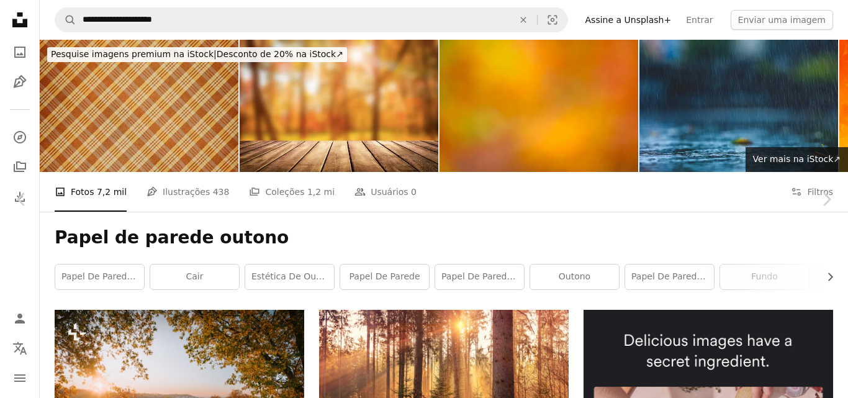  What do you see at coordinates (339, 106) in the screenshot?
I see `img: Mesa de madeira superior em desfocar o fundo outono` at bounding box center [339, 106].